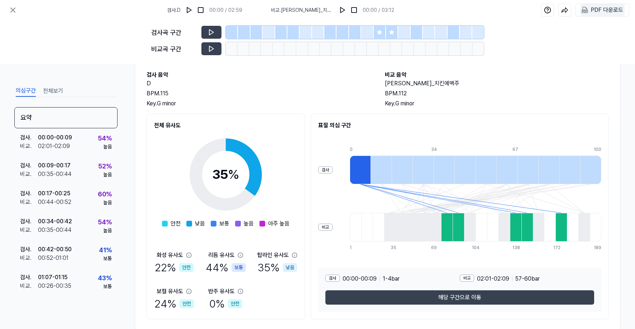  I want to click on span: 보통, so click(224, 224).